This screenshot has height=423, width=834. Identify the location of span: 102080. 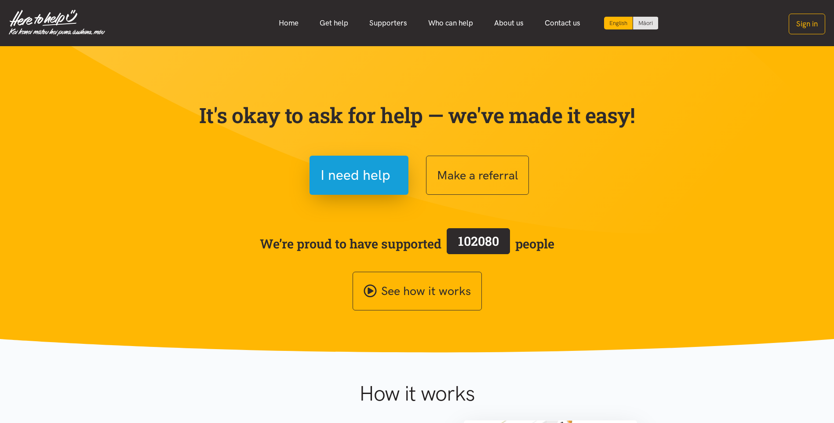
(478, 241).